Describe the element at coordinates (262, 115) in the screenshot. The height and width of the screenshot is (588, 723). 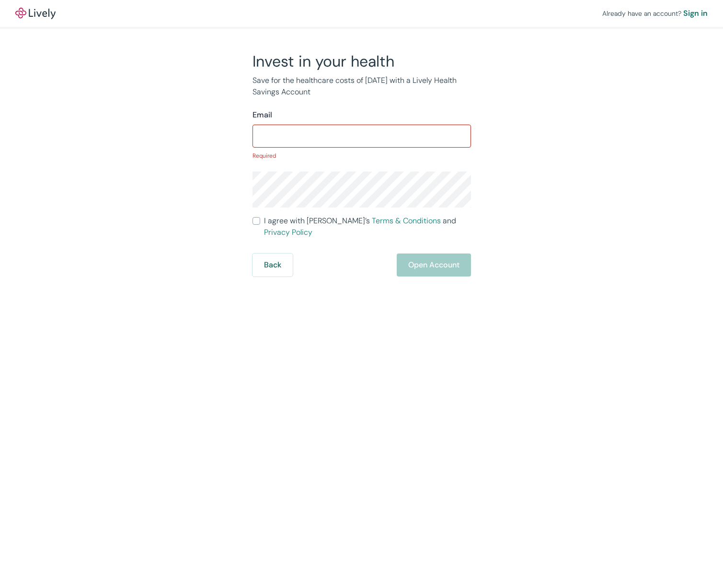
I see `label: Email` at that location.